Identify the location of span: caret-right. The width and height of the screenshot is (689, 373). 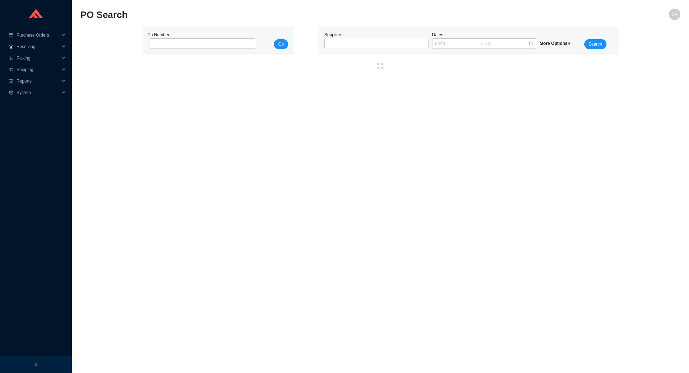
(569, 43).